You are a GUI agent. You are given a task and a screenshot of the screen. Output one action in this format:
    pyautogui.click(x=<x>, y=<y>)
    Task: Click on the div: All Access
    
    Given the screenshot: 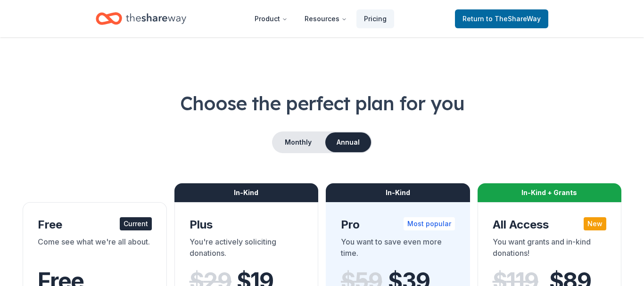 What is the action you would take?
    pyautogui.click(x=550, y=225)
    